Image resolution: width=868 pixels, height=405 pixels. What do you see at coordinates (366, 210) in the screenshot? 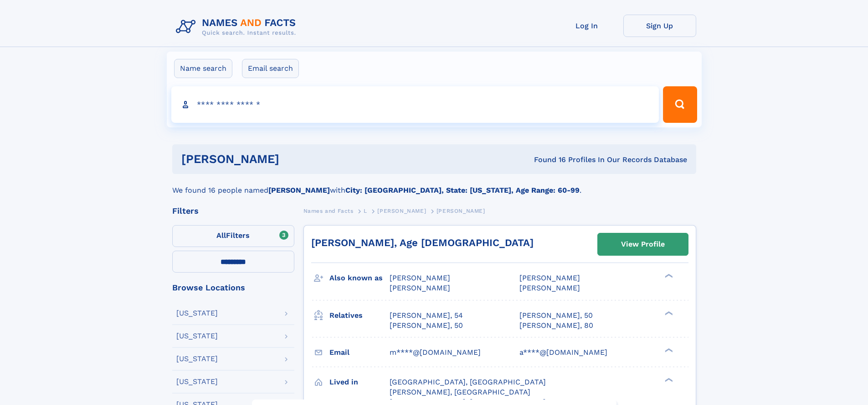
I see `span: L` at bounding box center [366, 210].